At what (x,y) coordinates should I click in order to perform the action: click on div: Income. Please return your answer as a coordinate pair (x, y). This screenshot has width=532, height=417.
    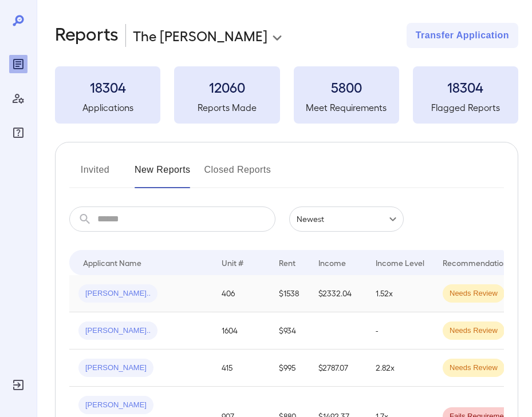
    Looking at the image, I should click on (332, 262).